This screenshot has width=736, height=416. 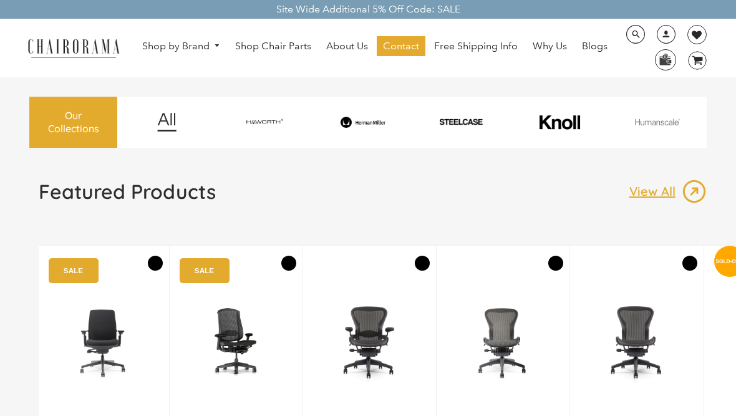 What do you see at coordinates (182, 46) in the screenshot?
I see `a: Shop by Brand` at bounding box center [182, 46].